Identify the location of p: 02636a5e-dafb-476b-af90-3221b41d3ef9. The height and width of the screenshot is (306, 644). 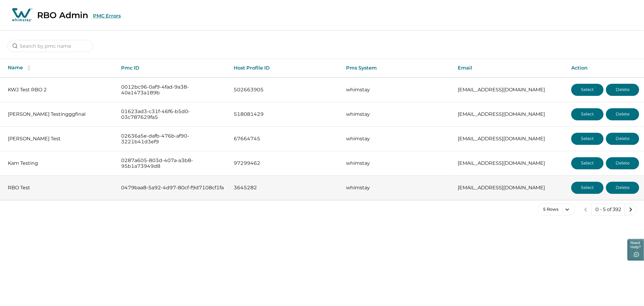
(172, 139).